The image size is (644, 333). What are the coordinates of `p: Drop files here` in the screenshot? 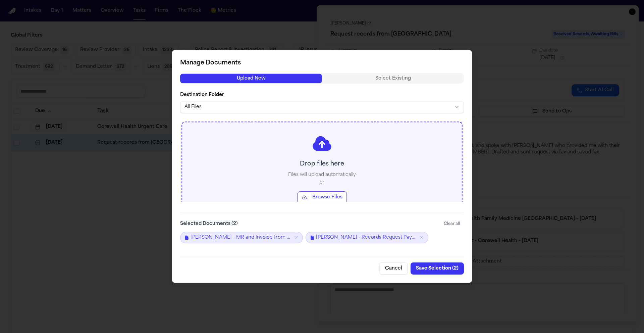 It's located at (322, 164).